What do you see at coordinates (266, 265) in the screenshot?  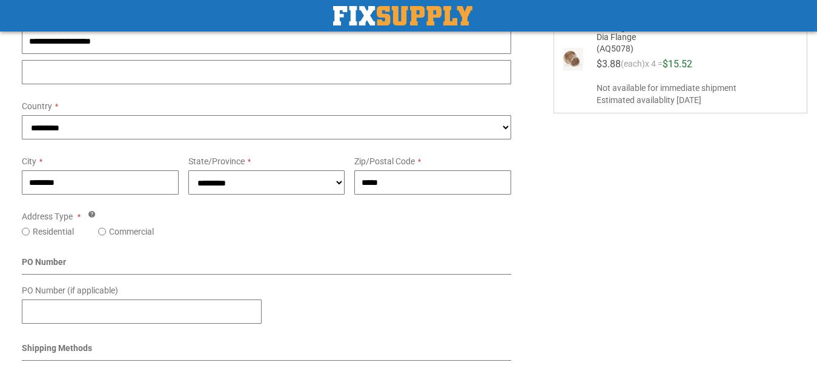 I see `div: PO Number` at bounding box center [266, 265].